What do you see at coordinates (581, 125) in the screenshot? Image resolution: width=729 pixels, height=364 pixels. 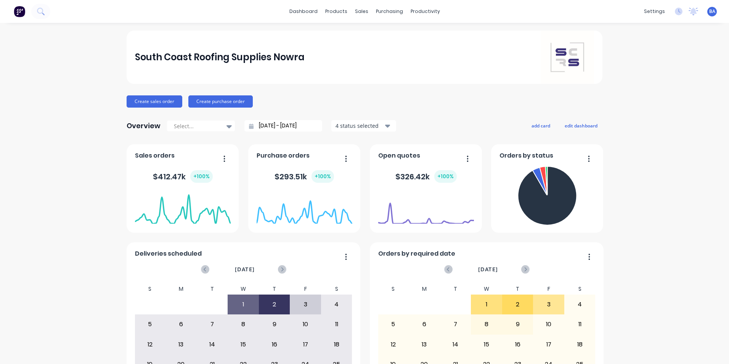 I see `button: edit dashboard` at bounding box center [581, 125].